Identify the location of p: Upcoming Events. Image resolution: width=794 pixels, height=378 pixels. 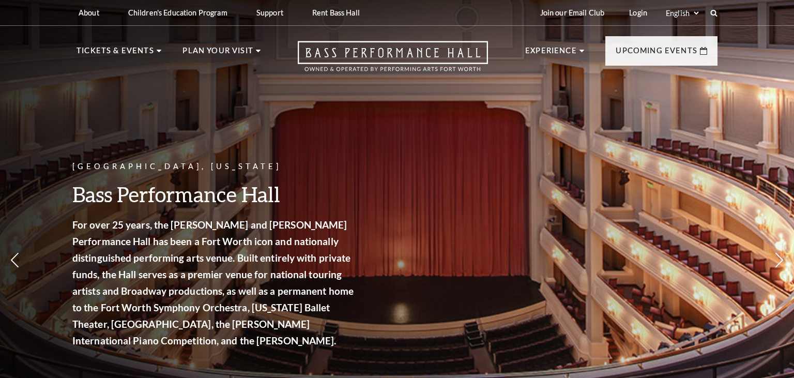
(656, 54).